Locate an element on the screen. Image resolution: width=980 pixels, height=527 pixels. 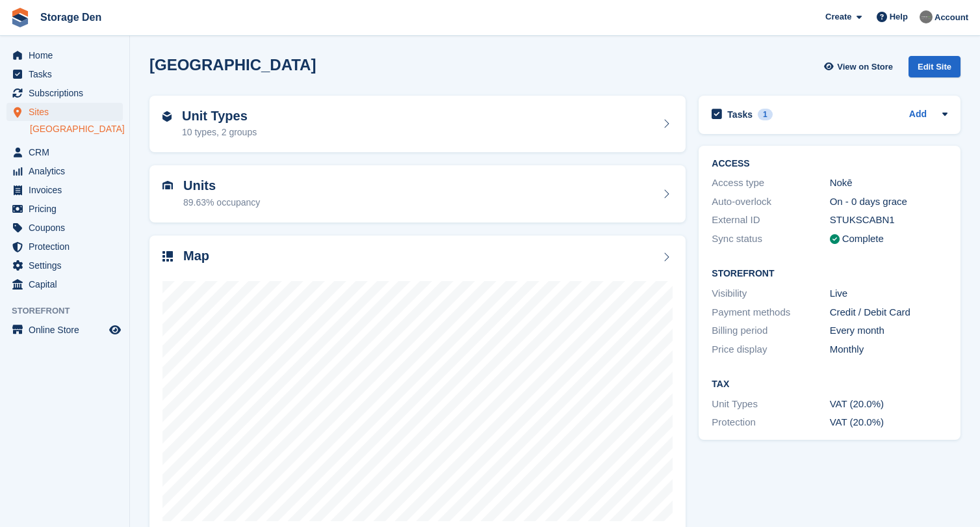
span: Account is located at coordinates (951, 18).